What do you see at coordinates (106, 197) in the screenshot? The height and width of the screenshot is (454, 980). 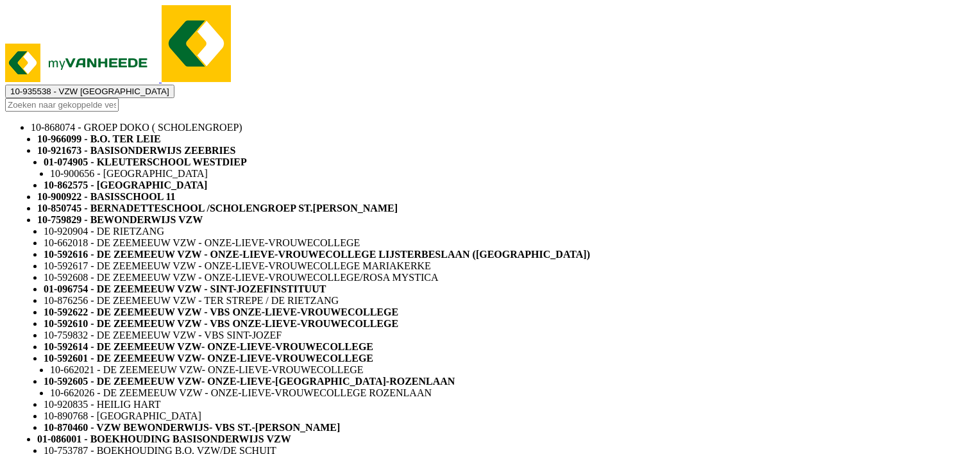 I see `strong: 10-900922 - BASISSCHOOL 11` at bounding box center [106, 197].